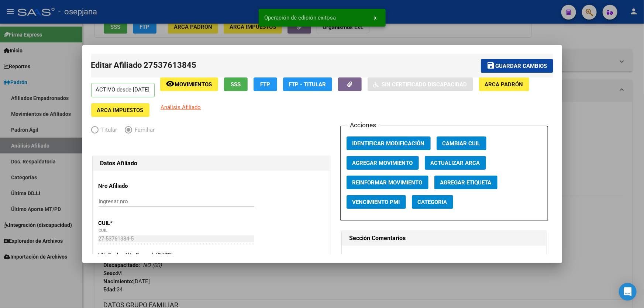 This screenshot has height=308, width=644. I want to click on h1: Datos Afiliado, so click(211, 163).